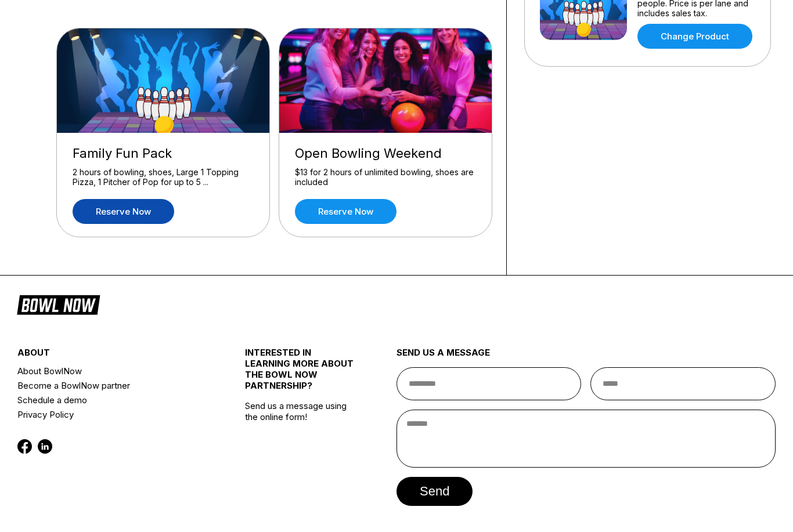 This screenshot has height=532, width=793. What do you see at coordinates (695, 36) in the screenshot?
I see `a: Change Product` at bounding box center [695, 36].